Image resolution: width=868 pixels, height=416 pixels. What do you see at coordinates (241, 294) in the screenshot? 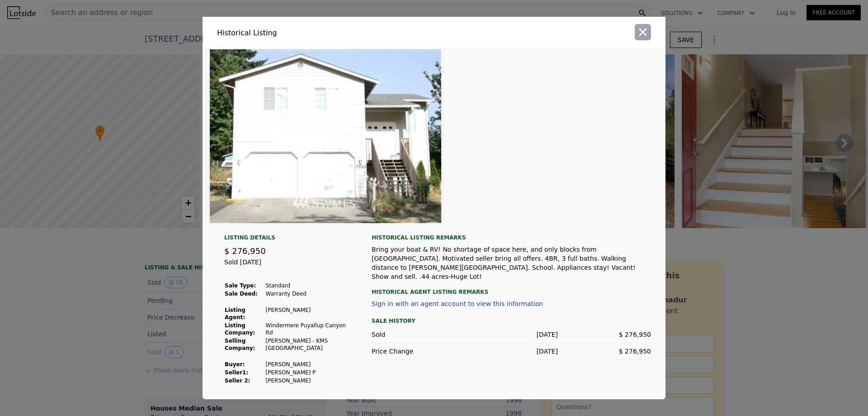
I see `strong: Sale Deed:` at bounding box center [241, 294].